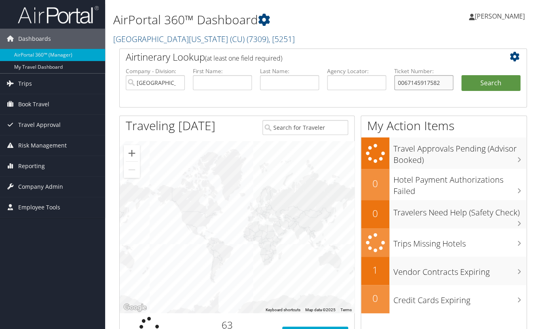 The image size is (541, 329). Describe the element at coordinates (135, 308) in the screenshot. I see `img: Google` at that location.